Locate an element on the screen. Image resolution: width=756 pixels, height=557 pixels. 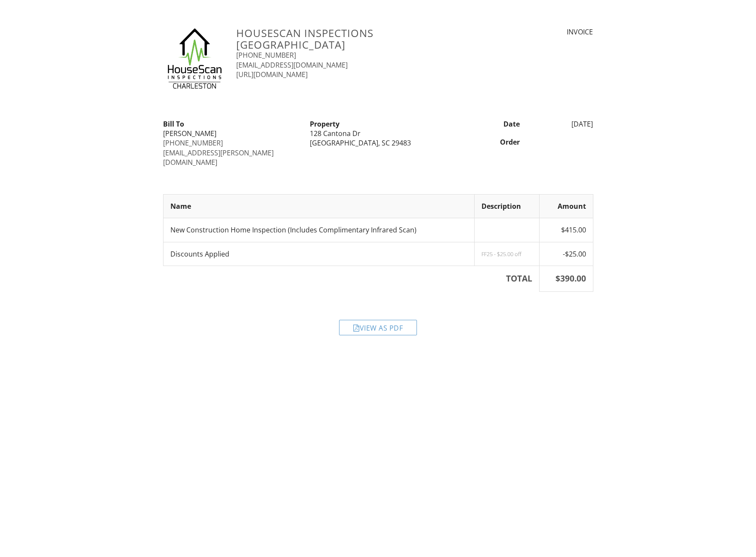
th: Amount is located at coordinates (566, 205).